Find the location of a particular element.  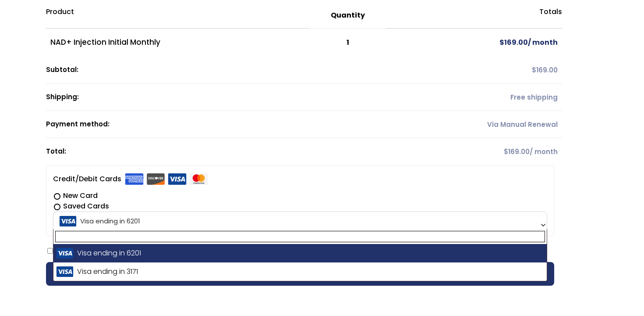

th: Total: is located at coordinates (216, 151).